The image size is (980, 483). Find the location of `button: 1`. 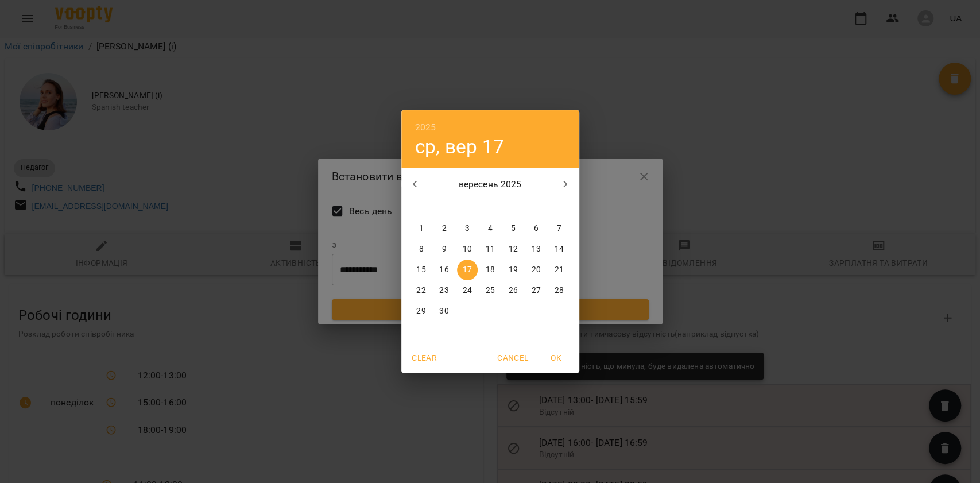

button: 1 is located at coordinates (421, 228).